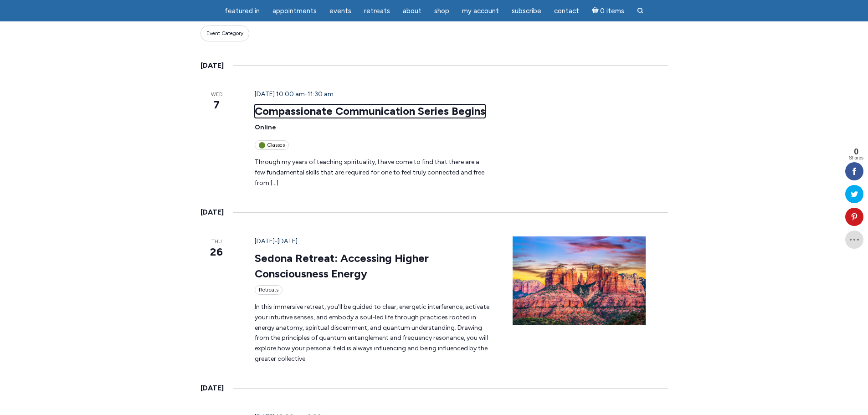  Describe the element at coordinates (608, 10) in the screenshot. I see `a: Cart0 items` at that location.